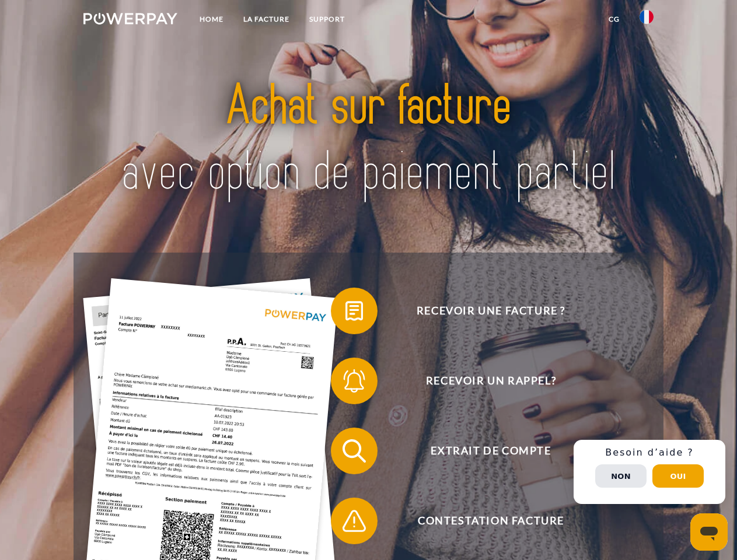 The image size is (737, 560). Describe the element at coordinates (482, 451) in the screenshot. I see `a: Extrait de compte` at that location.